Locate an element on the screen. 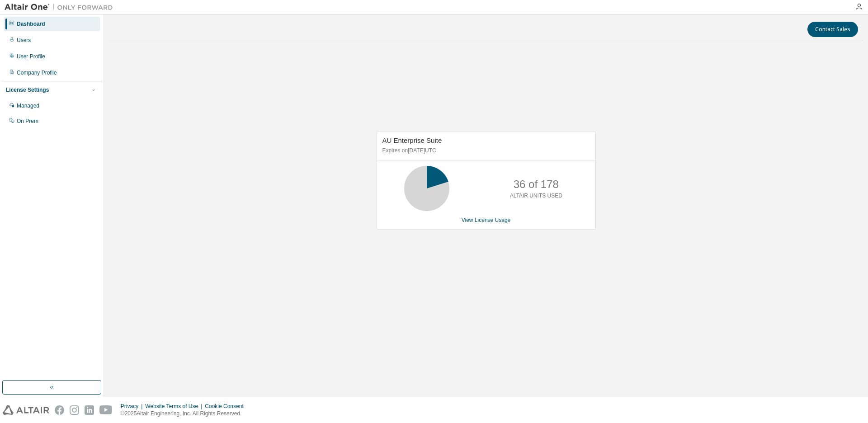 This screenshot has width=868, height=423. img: Altair One is located at coordinates (61, 7).